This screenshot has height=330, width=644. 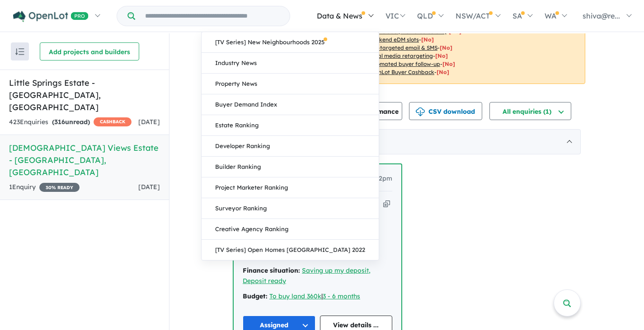 What do you see at coordinates (393, 39) in the screenshot?
I see `u: Weekend eDM slots` at bounding box center [393, 39].